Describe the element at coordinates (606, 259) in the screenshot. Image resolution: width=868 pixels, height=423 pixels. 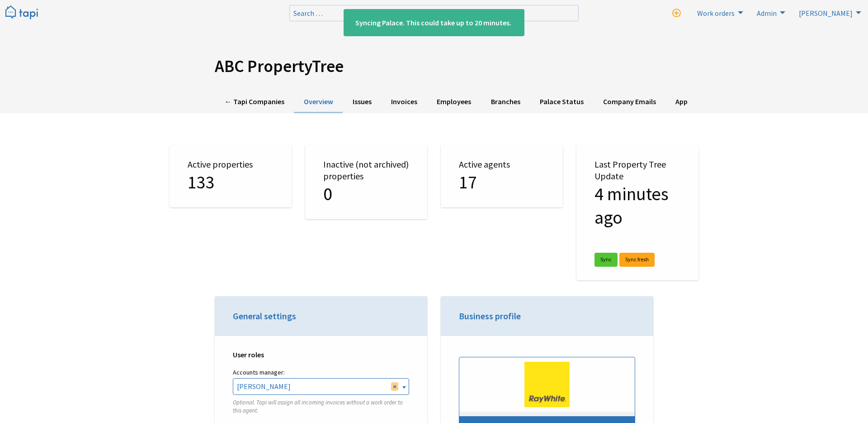
I see `a: Sync` at that location.